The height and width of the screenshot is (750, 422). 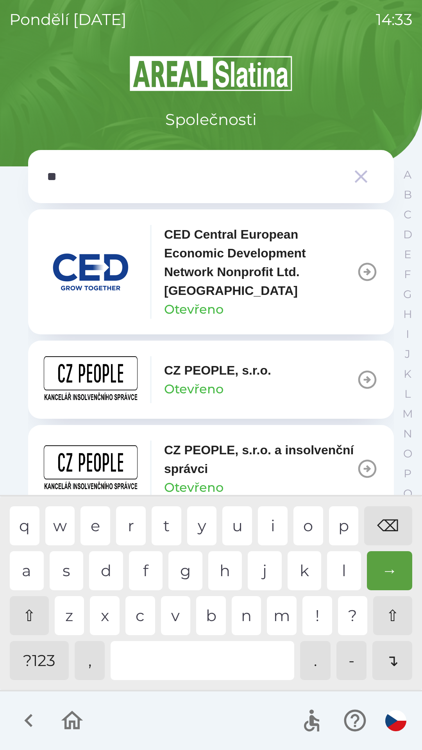 What do you see at coordinates (407, 394) in the screenshot?
I see `p: L` at bounding box center [407, 394].